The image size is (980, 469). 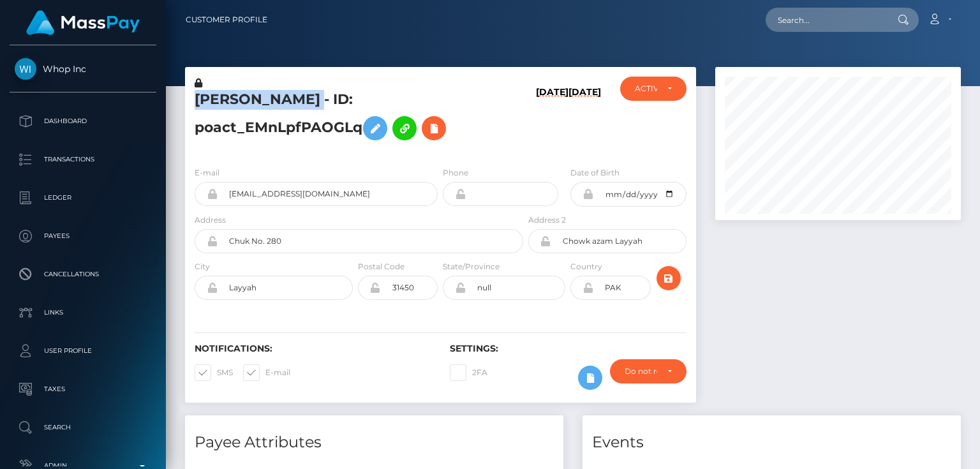 I want to click on a: Payees, so click(x=83, y=236).